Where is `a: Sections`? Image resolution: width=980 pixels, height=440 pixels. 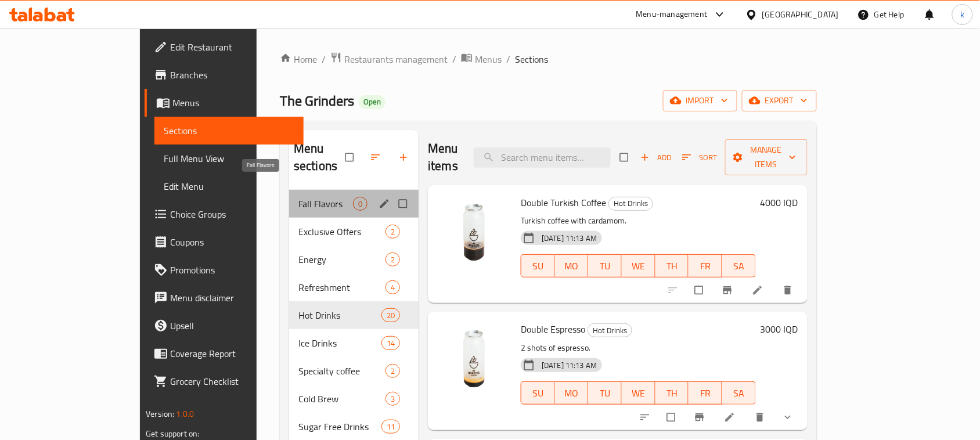
a: Sections is located at coordinates (229, 130).